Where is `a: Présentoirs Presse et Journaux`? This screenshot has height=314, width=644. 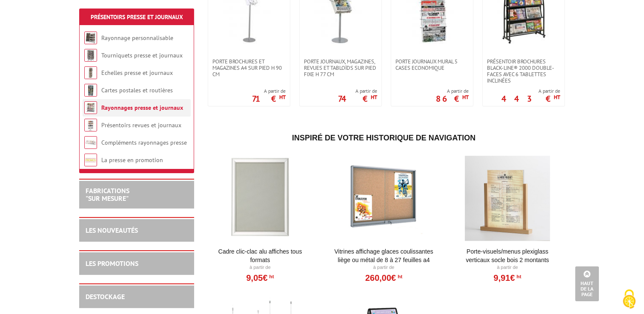 a: Présentoirs Presse et Journaux is located at coordinates (137, 17).